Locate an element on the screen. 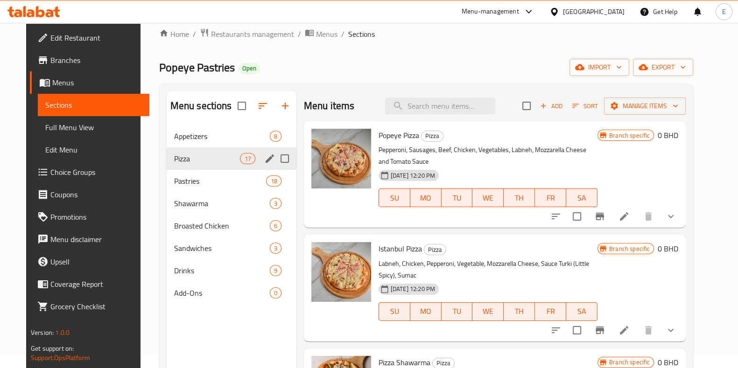  a: Full Menu View is located at coordinates (93, 127).